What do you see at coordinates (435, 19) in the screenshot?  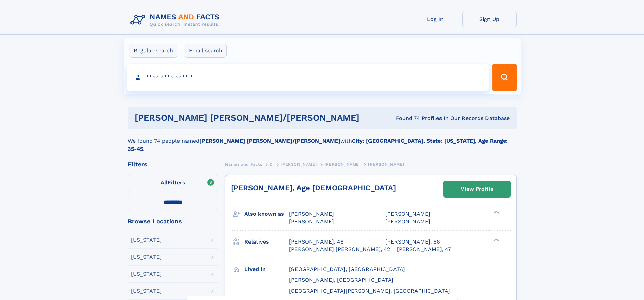 I see `a: Log In` at bounding box center [435, 19].